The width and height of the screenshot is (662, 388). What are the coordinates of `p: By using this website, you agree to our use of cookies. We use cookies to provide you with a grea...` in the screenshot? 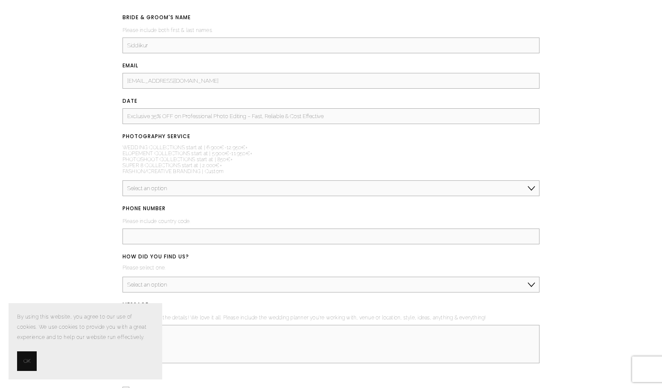 It's located at (85, 327).